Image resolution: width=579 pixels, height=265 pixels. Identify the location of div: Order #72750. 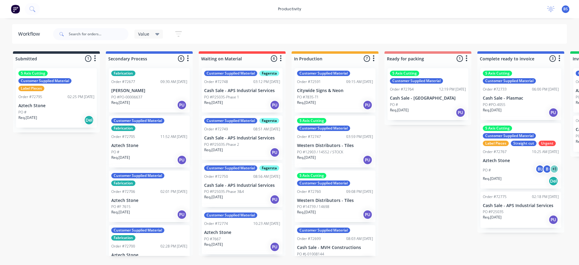
(216, 176).